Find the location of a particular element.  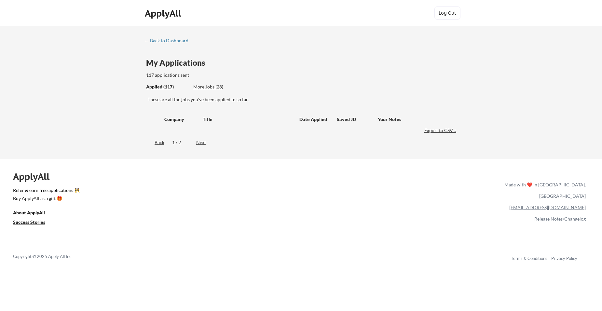

div: 117 applications sent is located at coordinates (209, 75).